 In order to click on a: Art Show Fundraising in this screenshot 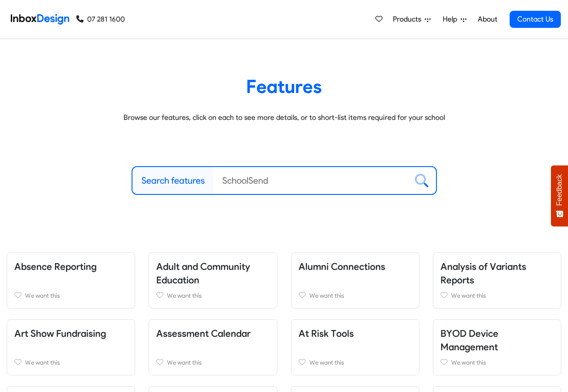, I will do `click(60, 333)`.